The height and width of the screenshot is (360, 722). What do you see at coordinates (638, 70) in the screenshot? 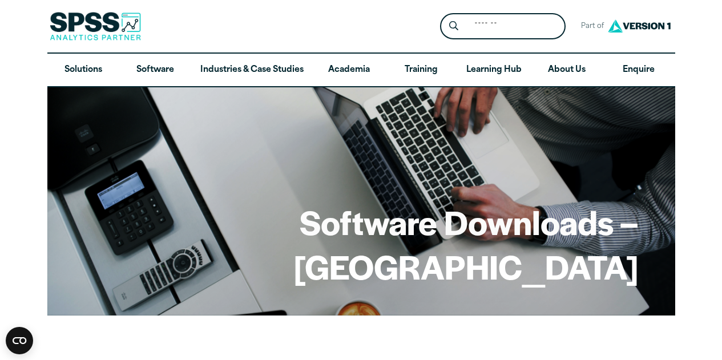
I see `a: Enquire` at bounding box center [638, 70].